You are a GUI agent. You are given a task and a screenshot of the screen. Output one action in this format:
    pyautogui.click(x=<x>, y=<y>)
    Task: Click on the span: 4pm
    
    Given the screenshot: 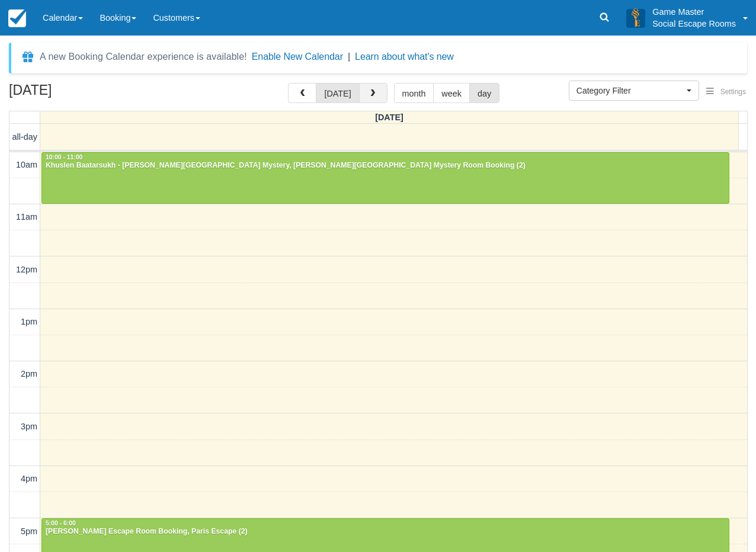 What is the action you would take?
    pyautogui.click(x=29, y=479)
    